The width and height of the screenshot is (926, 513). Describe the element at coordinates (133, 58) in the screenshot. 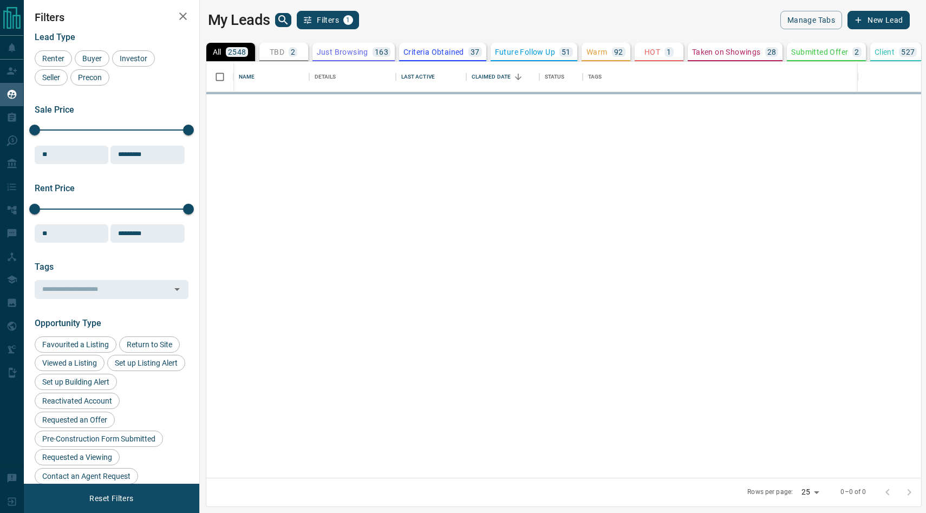

I see `div: Investor` at that location.